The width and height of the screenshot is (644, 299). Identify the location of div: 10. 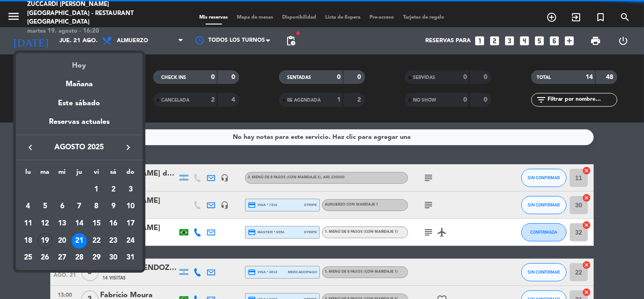
(131, 206).